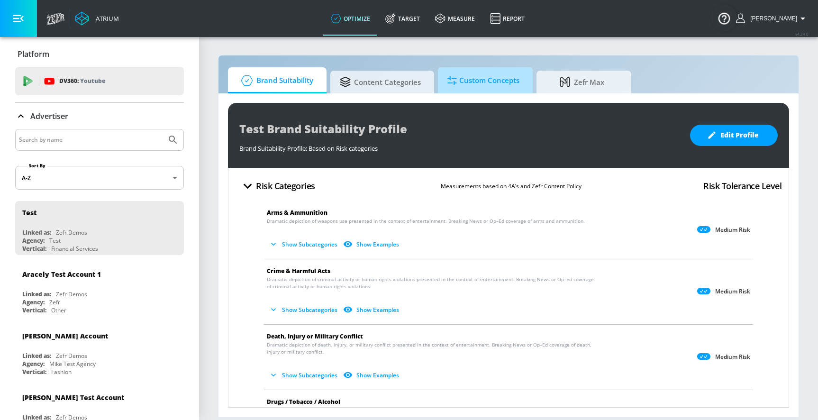 This screenshot has height=420, width=818. What do you see at coordinates (74, 248) in the screenshot?
I see `div: Financial Services` at bounding box center [74, 248].